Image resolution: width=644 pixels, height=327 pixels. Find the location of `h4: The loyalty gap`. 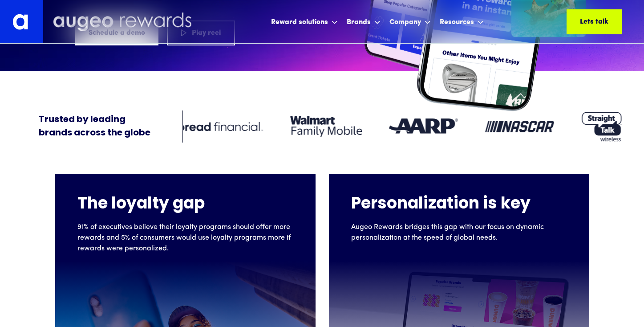

h4: The loyalty gap is located at coordinates (185, 205).